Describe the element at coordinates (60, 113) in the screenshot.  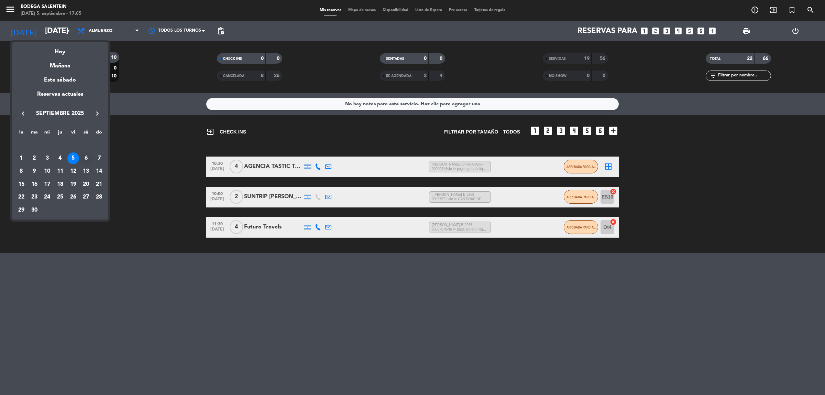
I see `span: septiembre 2025` at that location.